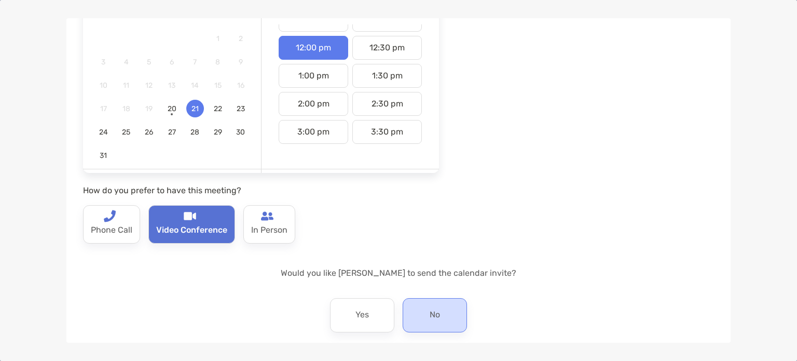 Image resolution: width=797 pixels, height=361 pixels. I want to click on span: 12, so click(149, 85).